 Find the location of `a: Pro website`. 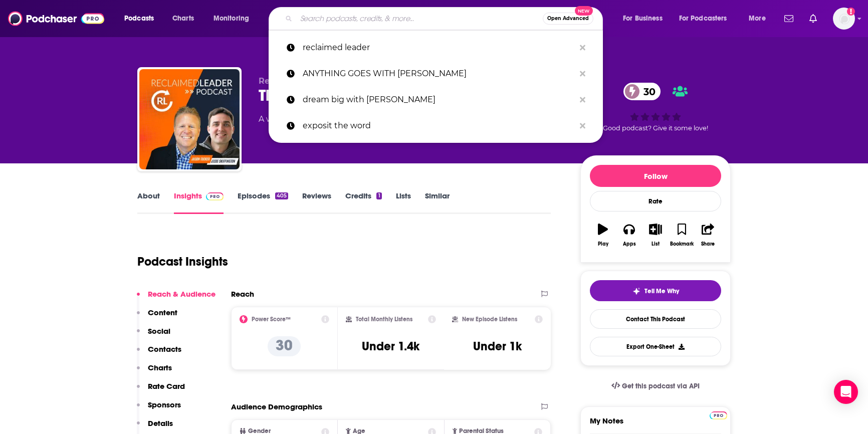

a: Pro website is located at coordinates (719, 415).